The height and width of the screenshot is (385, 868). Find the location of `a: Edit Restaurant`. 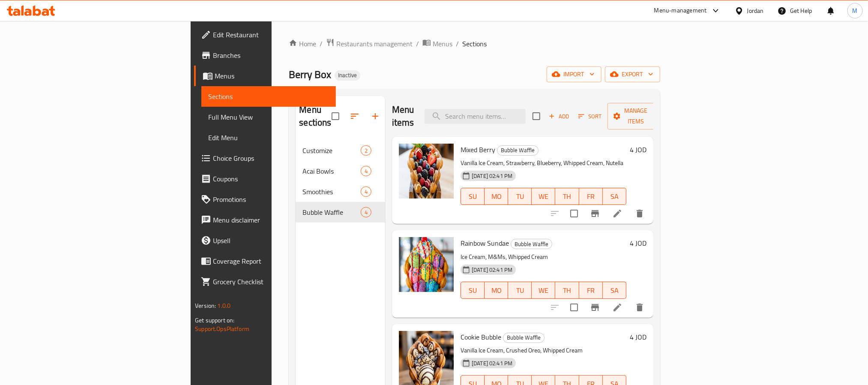

a: Edit Restaurant is located at coordinates (265, 34).